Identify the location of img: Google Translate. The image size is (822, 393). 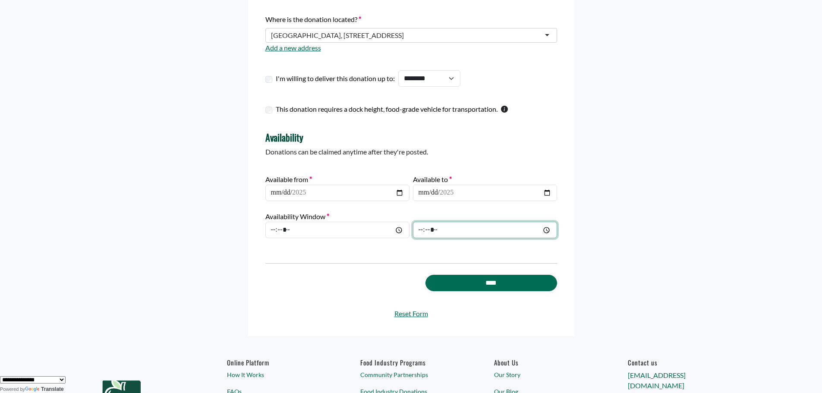
(33, 390).